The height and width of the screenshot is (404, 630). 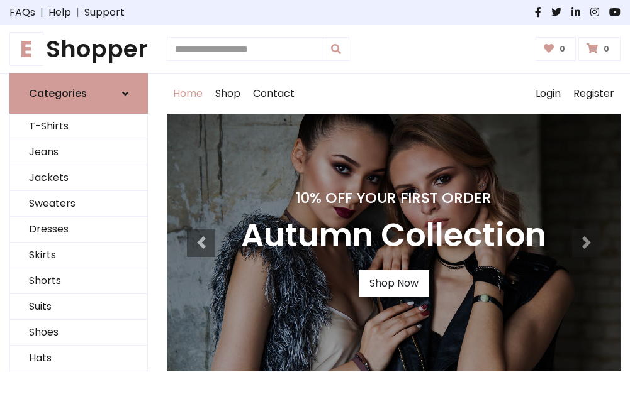 What do you see at coordinates (79, 281) in the screenshot?
I see `a: Shorts` at bounding box center [79, 281].